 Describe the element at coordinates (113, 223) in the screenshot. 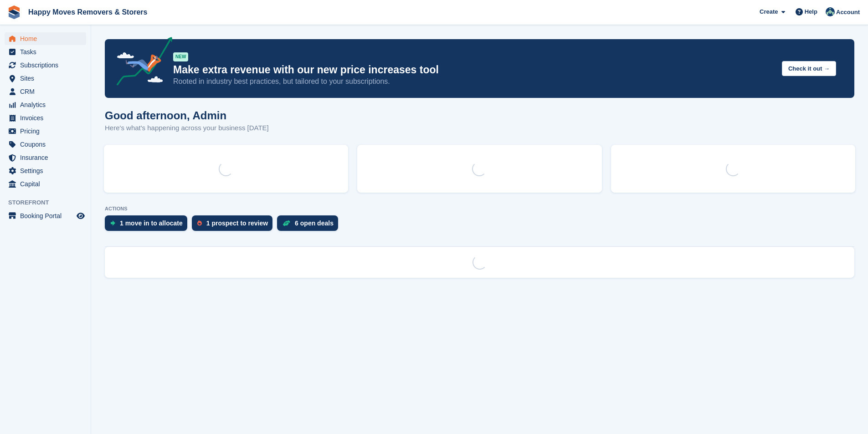

I see `img: move_ins_to_allocate_icon-fdf77a2bb77ea45bf5b3d319d69a93e2d87916cf1d5bf7949dd705db3b84f3ca.svg` at that location.